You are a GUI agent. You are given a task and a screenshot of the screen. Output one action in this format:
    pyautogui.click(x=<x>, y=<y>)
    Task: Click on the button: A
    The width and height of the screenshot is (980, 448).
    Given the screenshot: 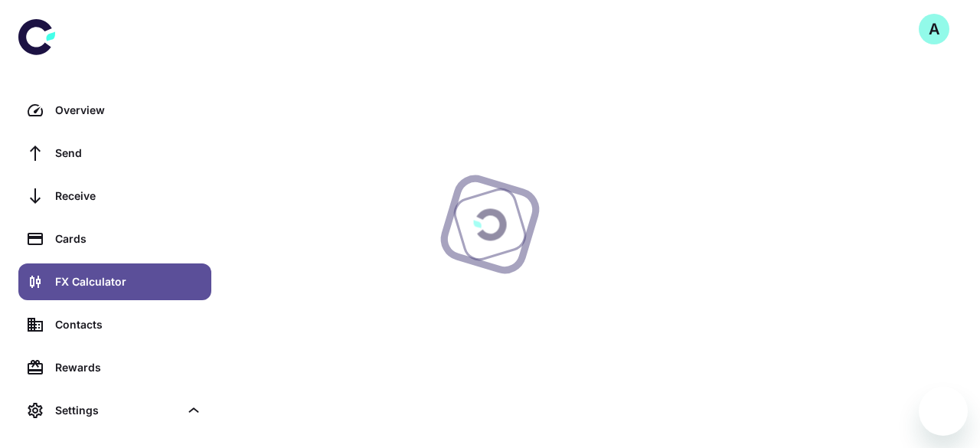 What is the action you would take?
    pyautogui.click(x=934, y=29)
    